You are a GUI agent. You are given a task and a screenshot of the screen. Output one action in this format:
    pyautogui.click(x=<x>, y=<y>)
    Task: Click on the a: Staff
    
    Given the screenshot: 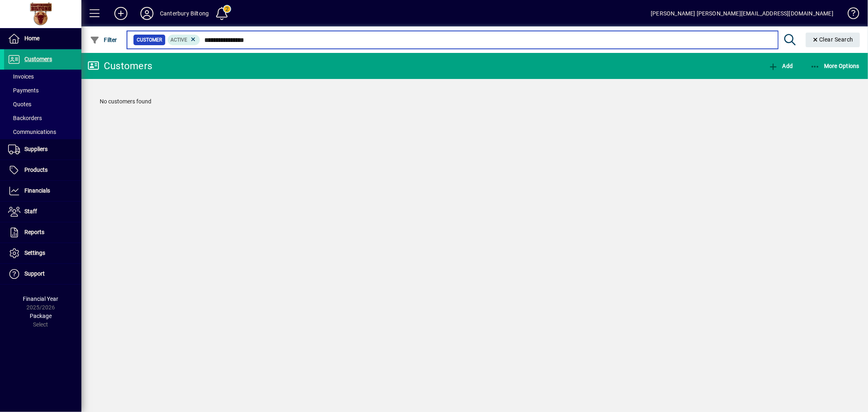 What is the action you would take?
    pyautogui.click(x=43, y=212)
    